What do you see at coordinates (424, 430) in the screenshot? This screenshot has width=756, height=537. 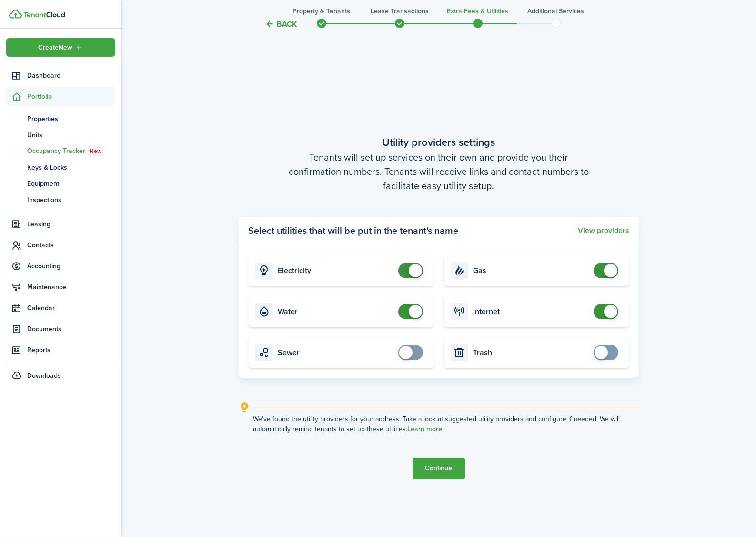 I see `a: Learn more` at bounding box center [424, 430].